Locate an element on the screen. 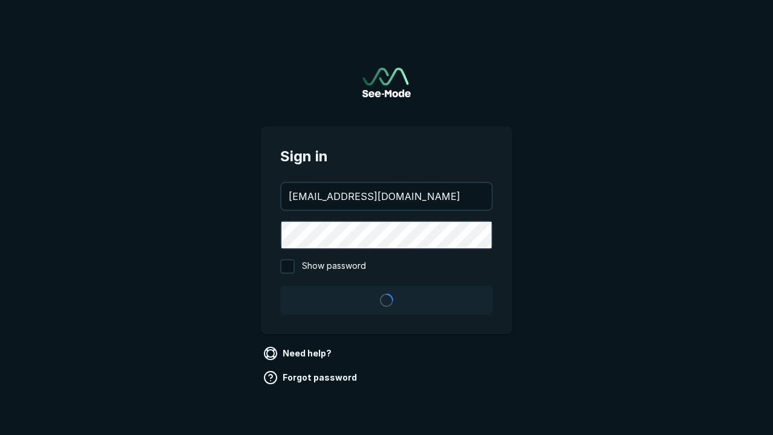  a: Need help? is located at coordinates (298, 353).